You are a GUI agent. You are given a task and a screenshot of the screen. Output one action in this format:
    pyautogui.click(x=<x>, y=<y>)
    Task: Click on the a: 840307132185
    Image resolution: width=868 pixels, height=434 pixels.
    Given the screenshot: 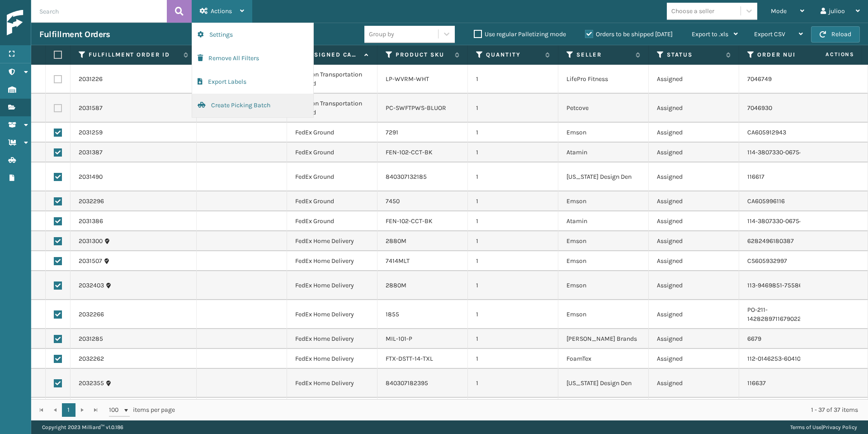 What is the action you would take?
    pyautogui.click(x=406, y=177)
    